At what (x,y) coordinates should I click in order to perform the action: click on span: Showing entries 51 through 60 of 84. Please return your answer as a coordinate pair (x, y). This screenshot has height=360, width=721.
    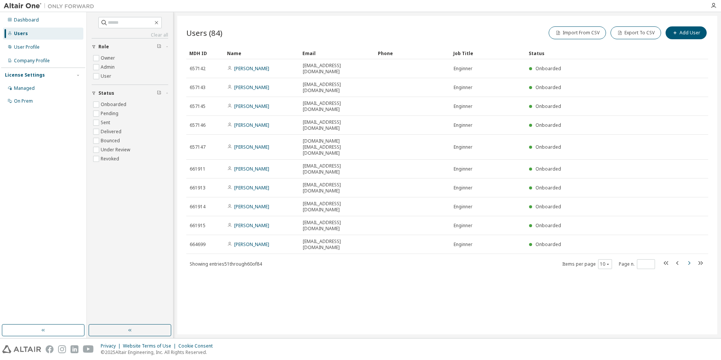
    Looking at the image, I should click on (226, 264).